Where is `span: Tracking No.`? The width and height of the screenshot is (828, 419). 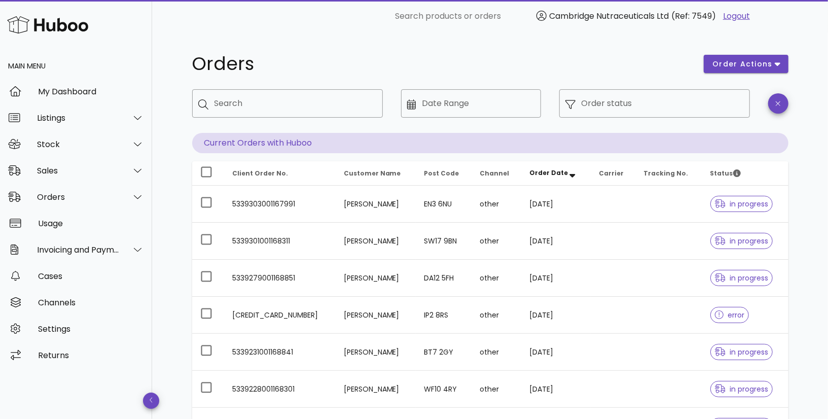
span: Tracking No. is located at coordinates (666, 173).